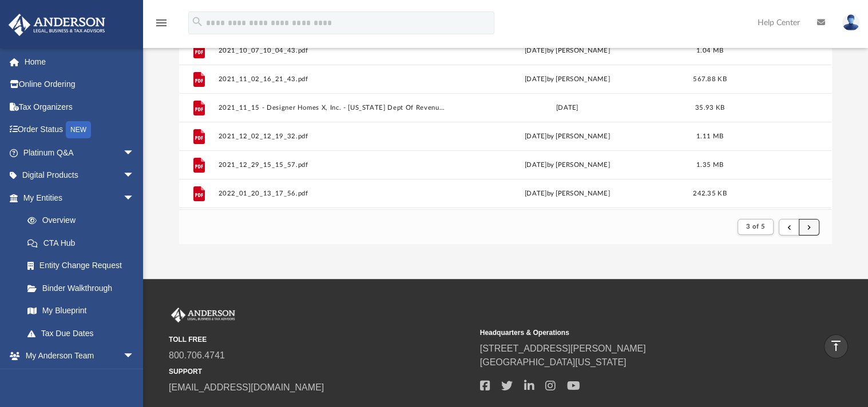 This screenshot has width=868, height=407. I want to click on a: Tax Due Dates, so click(83, 333).